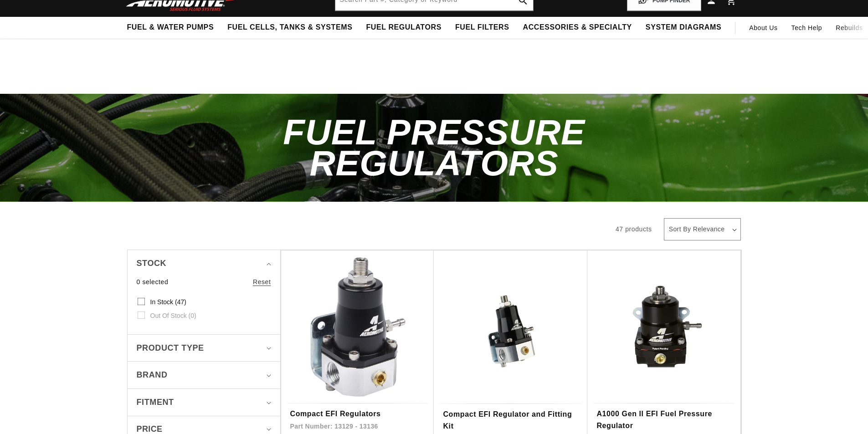 The image size is (868, 434). Describe the element at coordinates (203, 375) in the screenshot. I see `summary: Brand (0 selected)` at that location.